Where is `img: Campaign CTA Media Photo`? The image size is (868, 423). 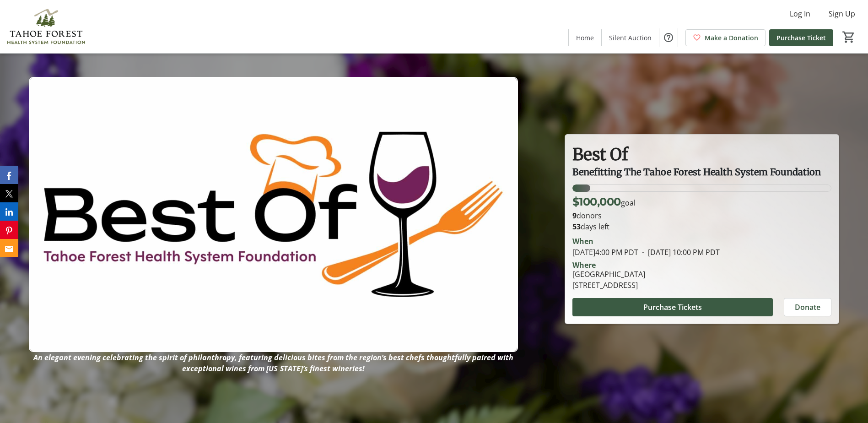
img: Campaign CTA Media Photo is located at coordinates (273, 214).